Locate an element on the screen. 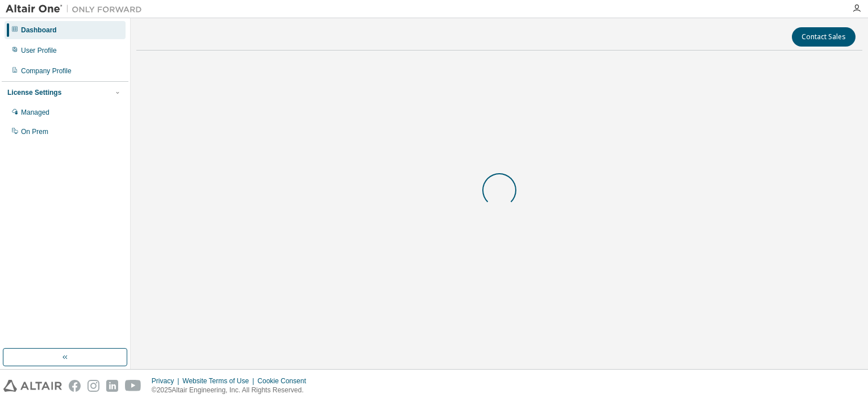  div: Website Terms of Use is located at coordinates (220, 381).